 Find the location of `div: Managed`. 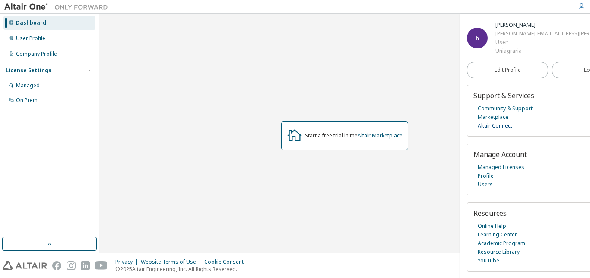

div: Managed is located at coordinates (28, 86).